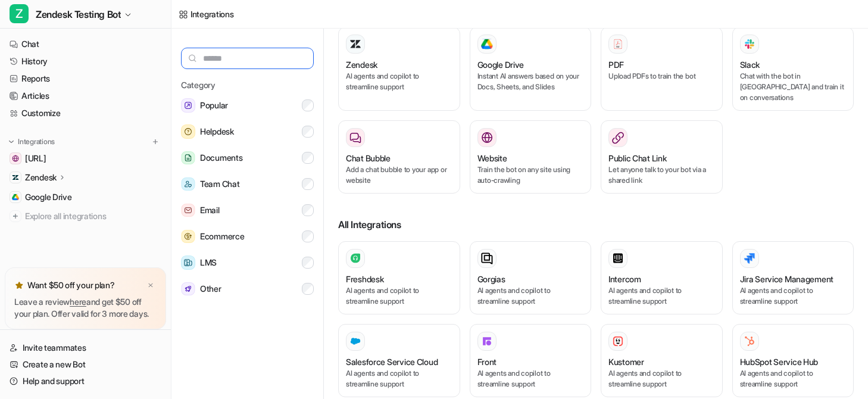 The image size is (868, 399). Describe the element at coordinates (206, 14) in the screenshot. I see `a: Integrations` at that location.